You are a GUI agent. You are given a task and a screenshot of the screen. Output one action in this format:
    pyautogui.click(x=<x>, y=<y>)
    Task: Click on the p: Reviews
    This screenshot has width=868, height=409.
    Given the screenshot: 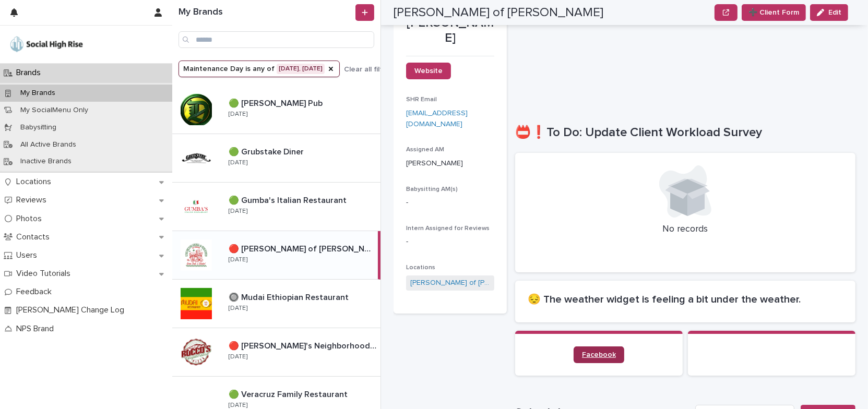 What is the action you would take?
    pyautogui.click(x=33, y=200)
    